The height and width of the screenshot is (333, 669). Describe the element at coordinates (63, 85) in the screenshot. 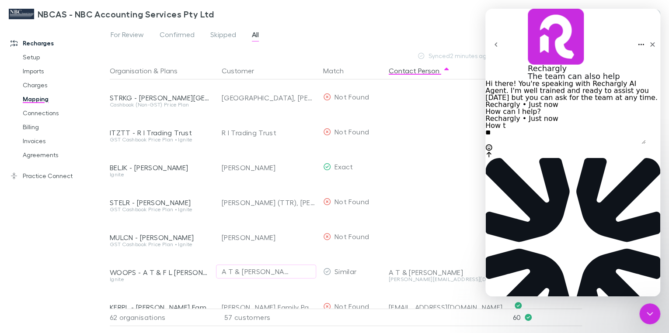

I see `a: Charges` at that location.